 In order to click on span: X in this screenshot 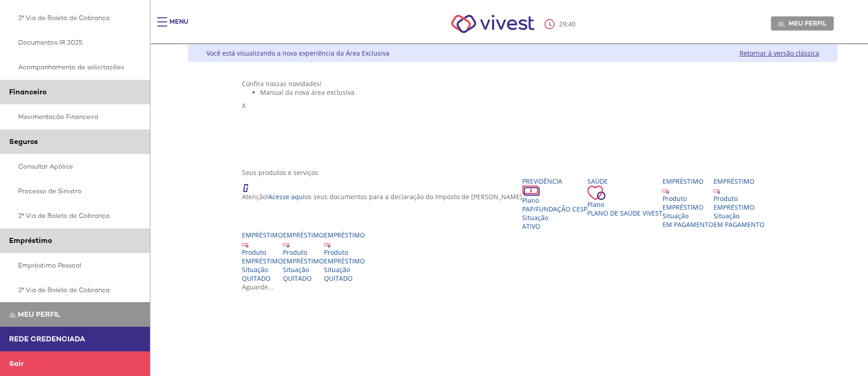, I will do `click(244, 105)`.